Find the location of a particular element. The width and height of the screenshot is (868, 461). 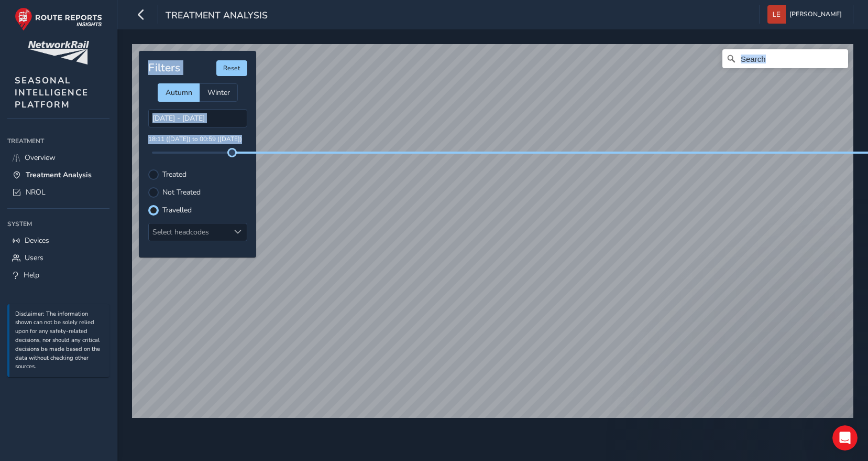

div: Winter is located at coordinates (218, 93).